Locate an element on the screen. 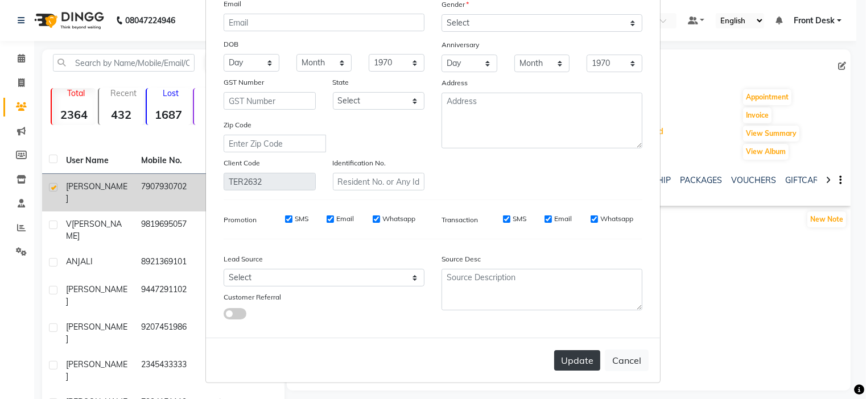 Image resolution: width=866 pixels, height=399 pixels. label: State is located at coordinates (341, 82).